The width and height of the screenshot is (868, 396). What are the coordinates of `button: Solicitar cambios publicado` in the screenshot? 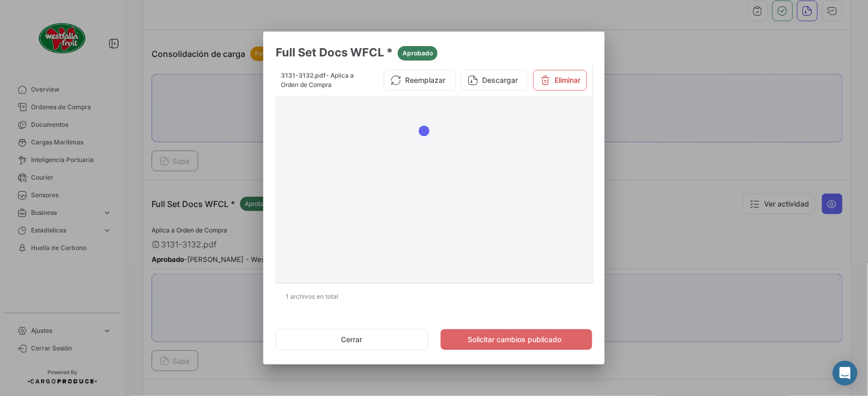 It's located at (516, 340).